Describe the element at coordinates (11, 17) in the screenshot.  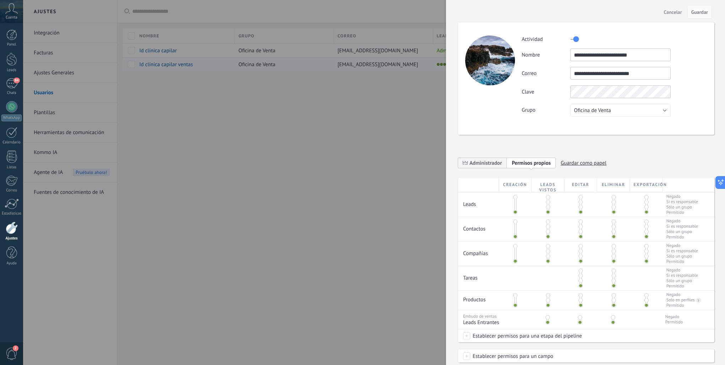
I see `span: Cuenta` at that location.